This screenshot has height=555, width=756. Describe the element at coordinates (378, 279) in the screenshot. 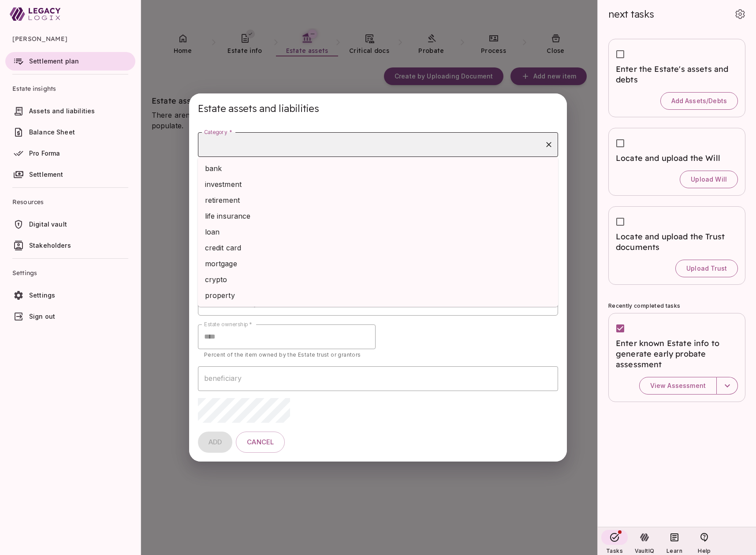

I see `li: crypto` at that location.